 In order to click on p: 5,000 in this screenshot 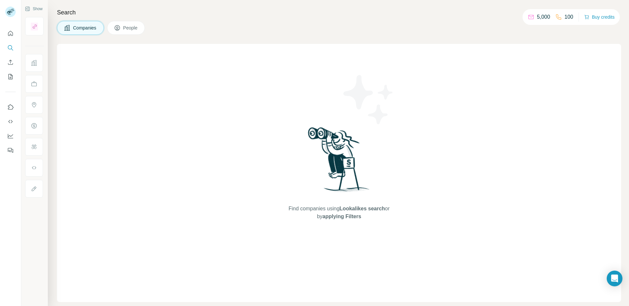, I will do `click(543, 17)`.